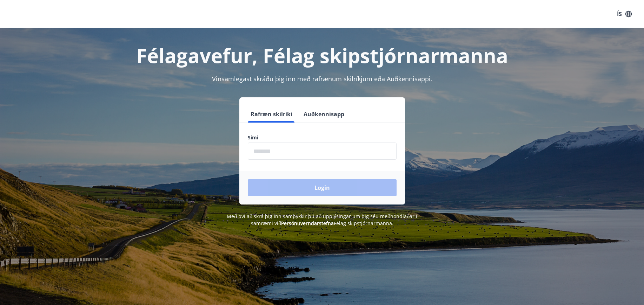 This screenshot has height=305, width=644. Describe the element at coordinates (322, 220) in the screenshot. I see `span: Með því að skrá þig inn samþykkir þú að upplýsingar um þig séu meðhöndlaðar í samræmi við Félag s...` at that location.